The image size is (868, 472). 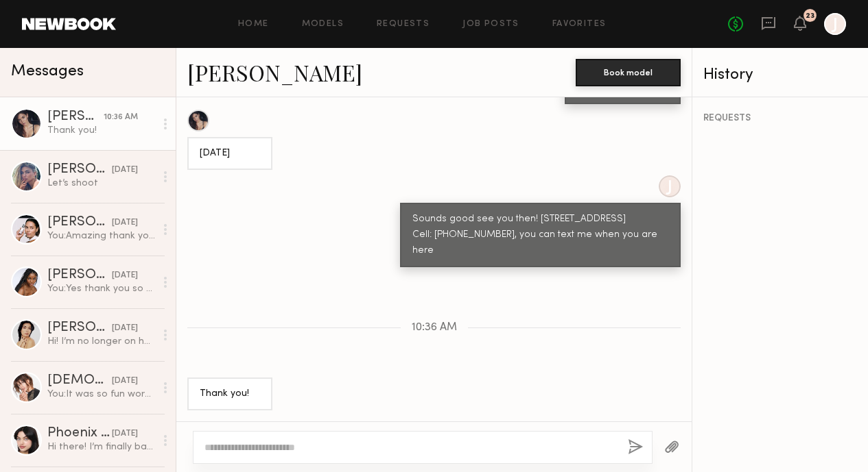 I want to click on div: History, so click(x=780, y=75).